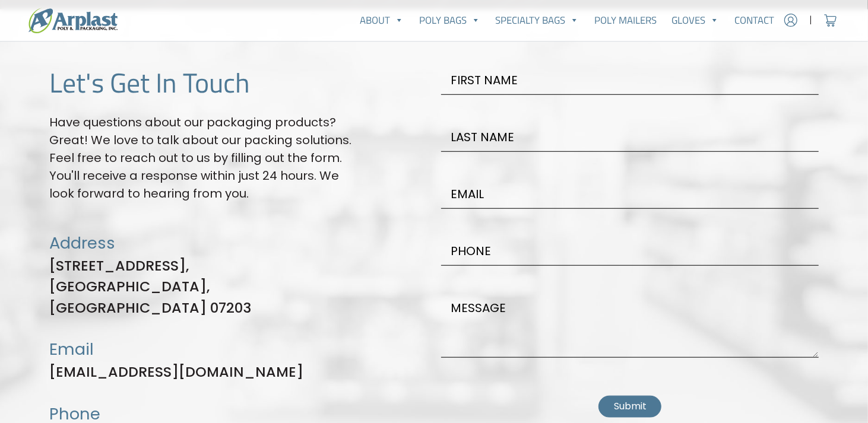 This screenshot has height=423, width=868. Describe the element at coordinates (629, 251) in the screenshot. I see `input: Phone` at that location.